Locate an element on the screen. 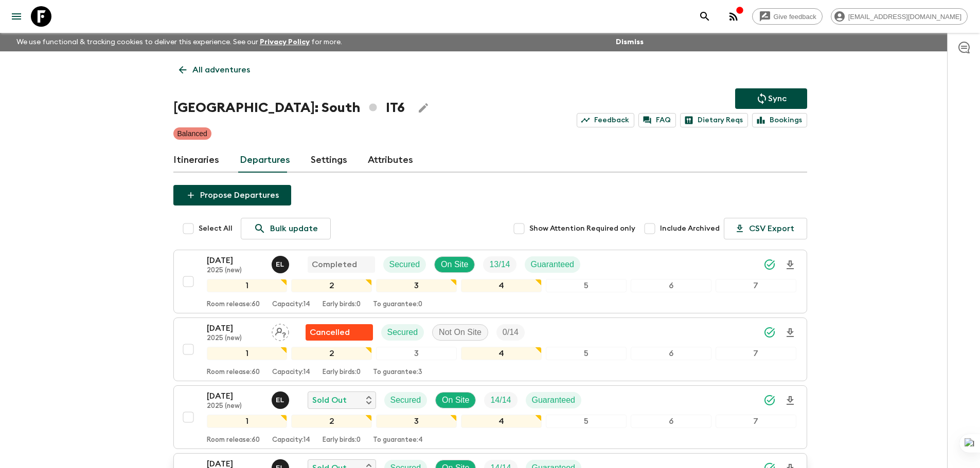 The height and width of the screenshot is (468, 980). a: Dietary Reqs is located at coordinates (714, 120).